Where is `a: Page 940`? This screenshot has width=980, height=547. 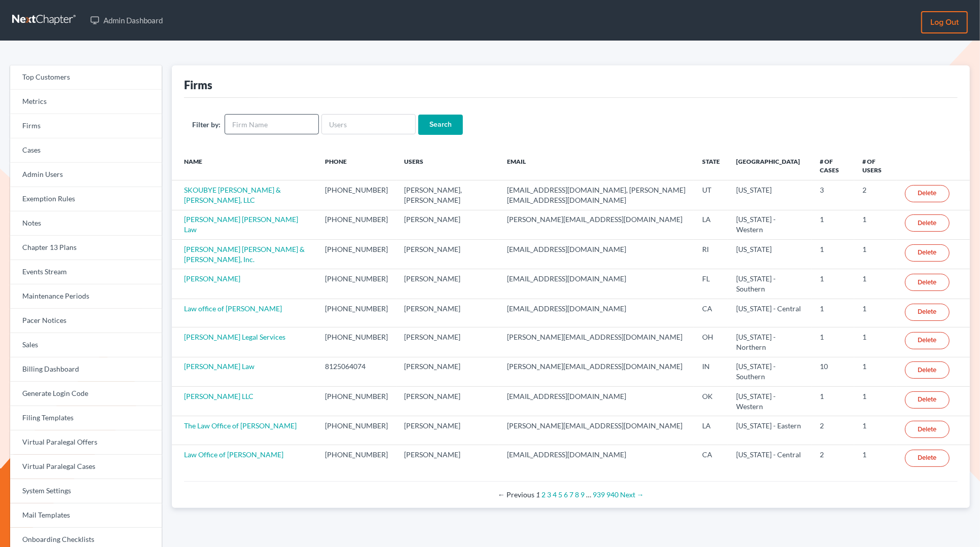
a: Page 940 is located at coordinates (612, 495).